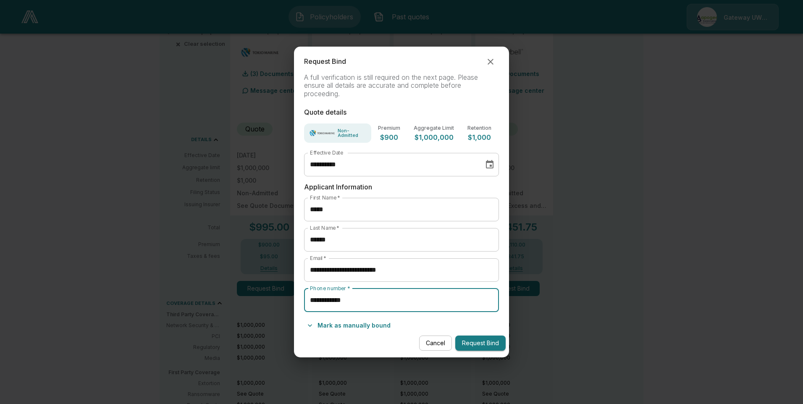  Describe the element at coordinates (318, 258) in the screenshot. I see `label: Email` at that location.